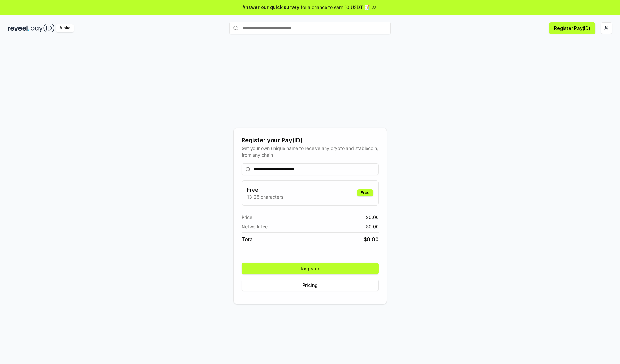 The image size is (620, 364). I want to click on span: Network fee, so click(255, 226).